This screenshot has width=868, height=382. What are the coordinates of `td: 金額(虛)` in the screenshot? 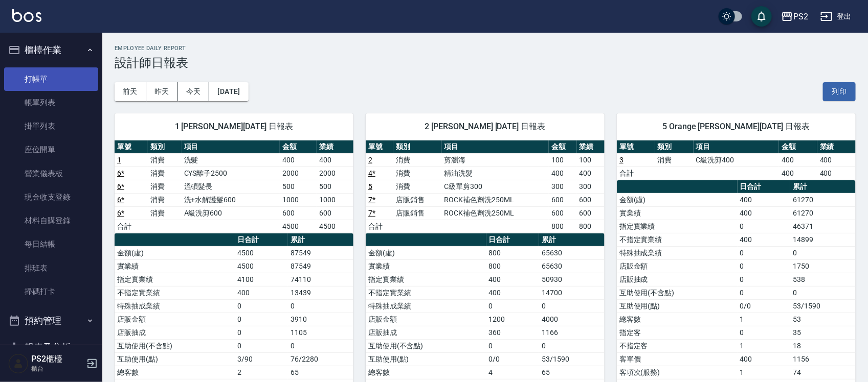 It's located at (677, 200).